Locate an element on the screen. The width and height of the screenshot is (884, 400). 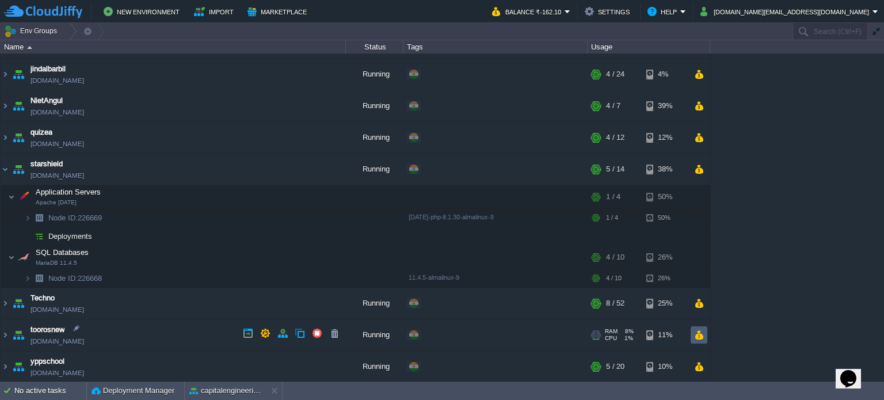
button: New Environment is located at coordinates (143, 12).